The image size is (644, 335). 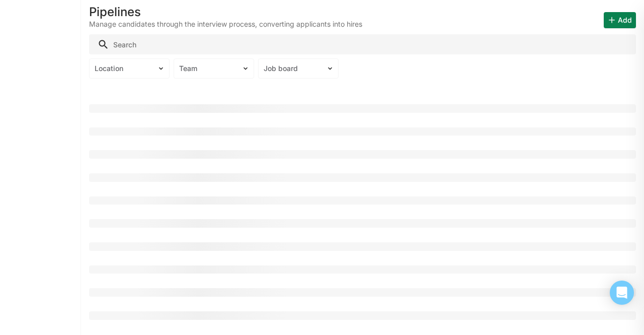 I want to click on div: Location, so click(x=123, y=68).